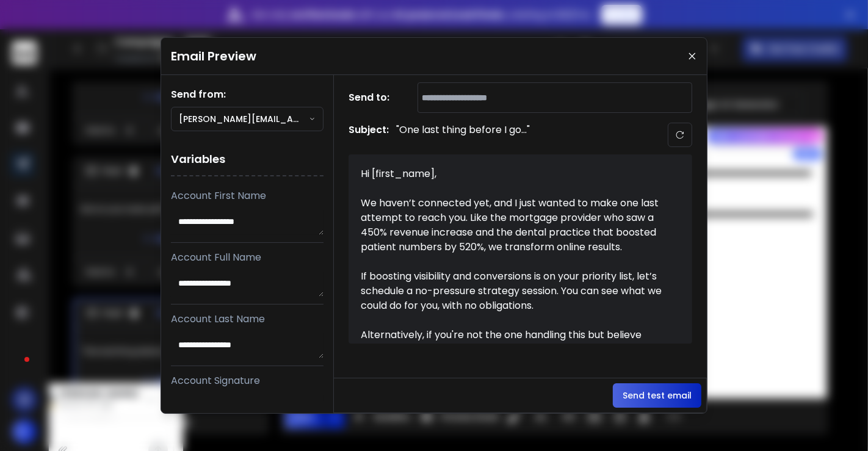 The height and width of the screenshot is (451, 868). What do you see at coordinates (462, 135) in the screenshot?
I see `p: "One last thing before I go…"` at bounding box center [462, 135].